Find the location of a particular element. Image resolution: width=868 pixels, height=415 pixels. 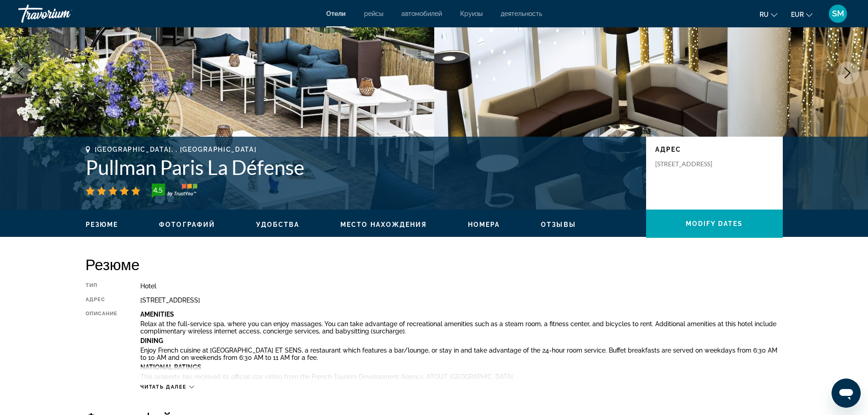

span: SM is located at coordinates (838, 14).